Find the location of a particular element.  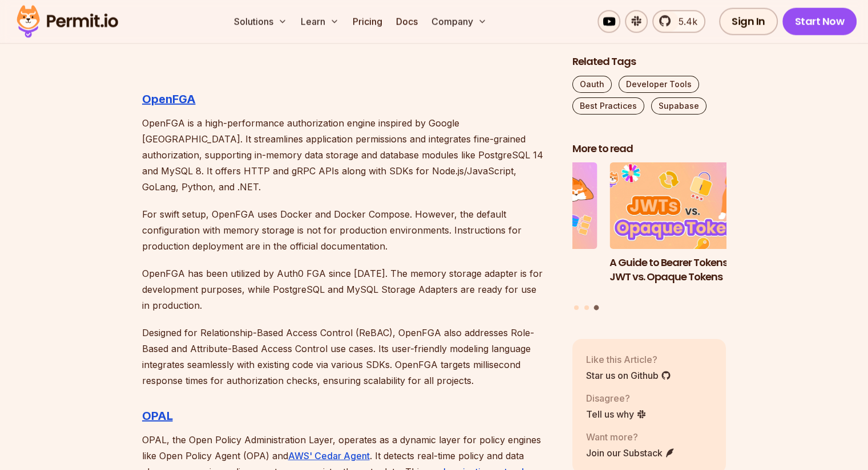

button: Go to slide 3 is located at coordinates (596, 308).